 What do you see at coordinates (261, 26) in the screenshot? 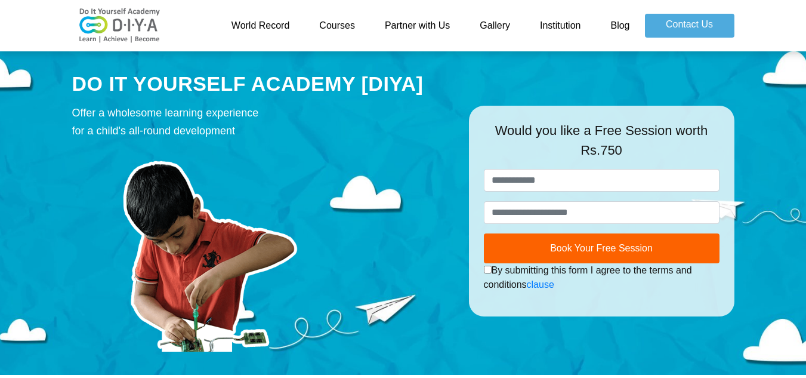
I see `a: World Record` at bounding box center [261, 26].